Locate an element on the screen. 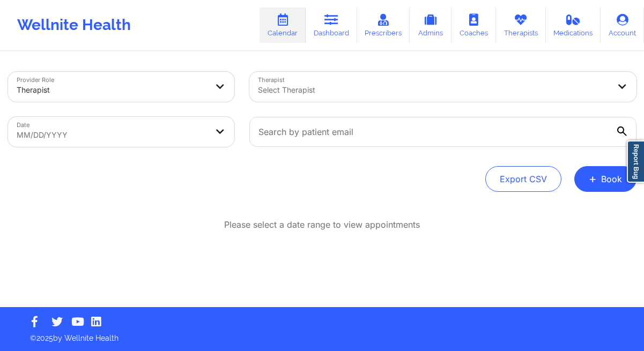  a: Dashboard is located at coordinates (331, 25).